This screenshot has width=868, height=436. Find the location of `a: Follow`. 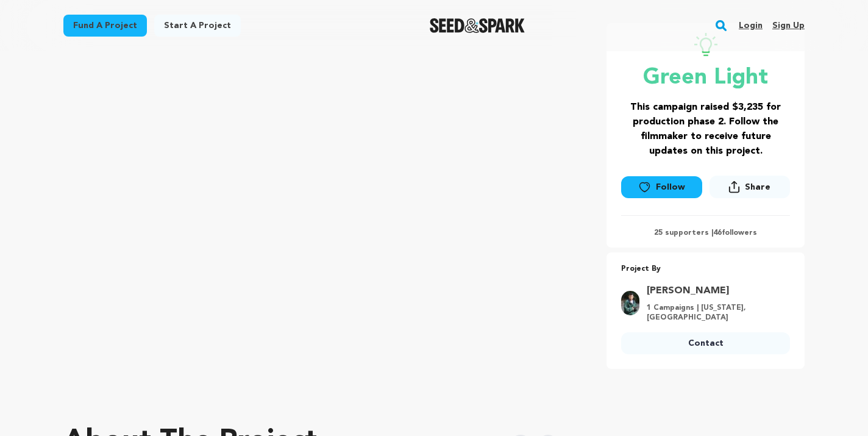

a: Follow is located at coordinates (661, 188).